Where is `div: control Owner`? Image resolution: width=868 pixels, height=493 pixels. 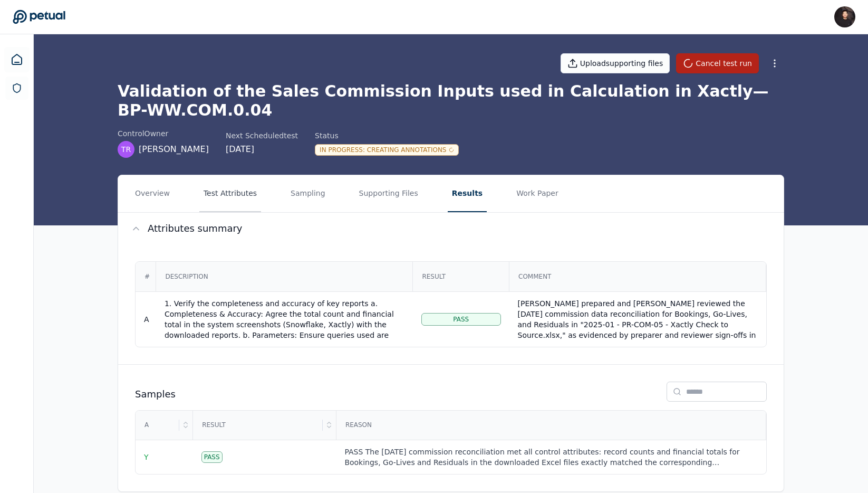
div: control Owner is located at coordinates (163, 134).